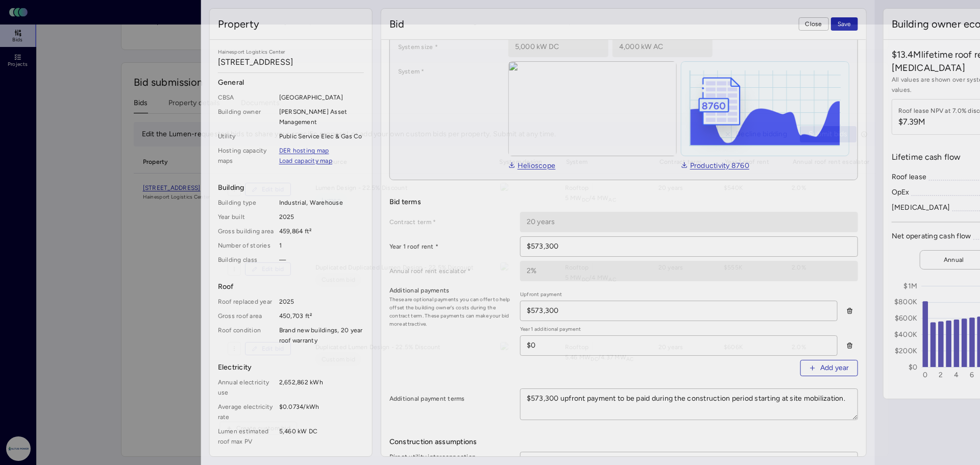 The image size is (980, 465). Describe the element at coordinates (941, 375) in the screenshot. I see `text: 2` at that location.